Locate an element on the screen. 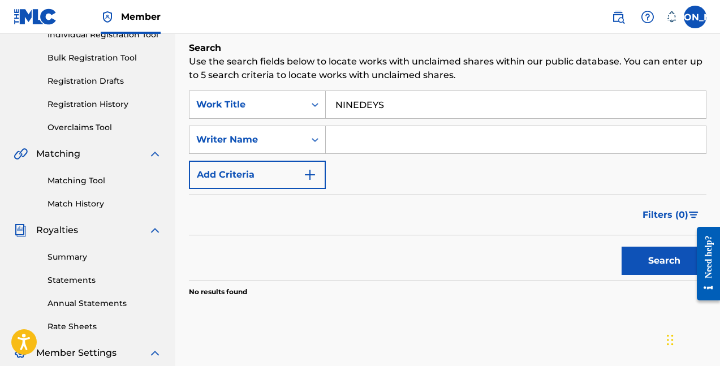 The width and height of the screenshot is (720, 366). img: Matching is located at coordinates (20, 154).